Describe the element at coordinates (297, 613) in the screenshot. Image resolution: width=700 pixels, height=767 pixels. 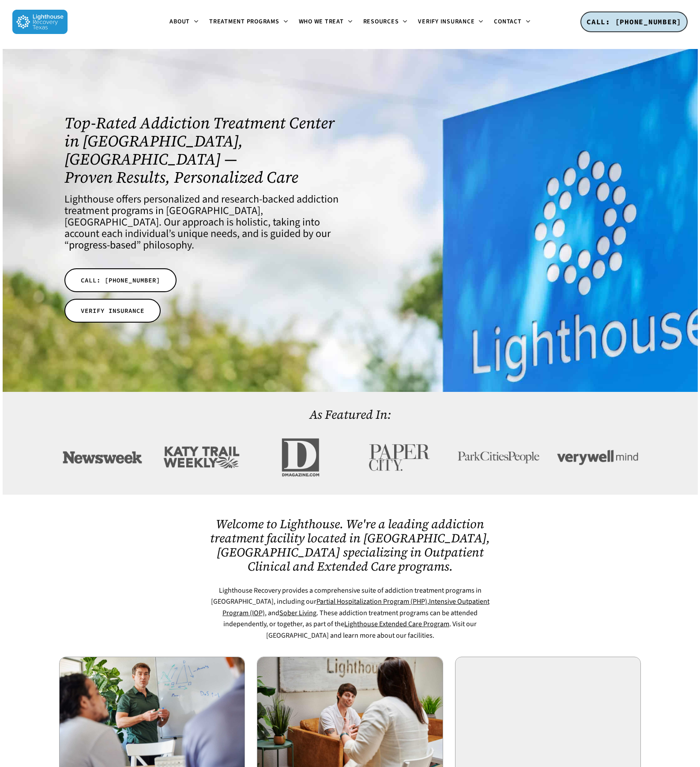
I see `a: Sober Living` at that location.